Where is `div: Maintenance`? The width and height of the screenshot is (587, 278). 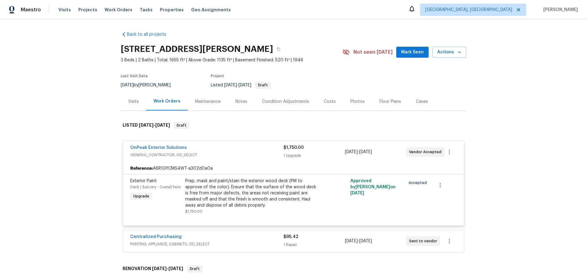 div: Maintenance is located at coordinates (208, 102).